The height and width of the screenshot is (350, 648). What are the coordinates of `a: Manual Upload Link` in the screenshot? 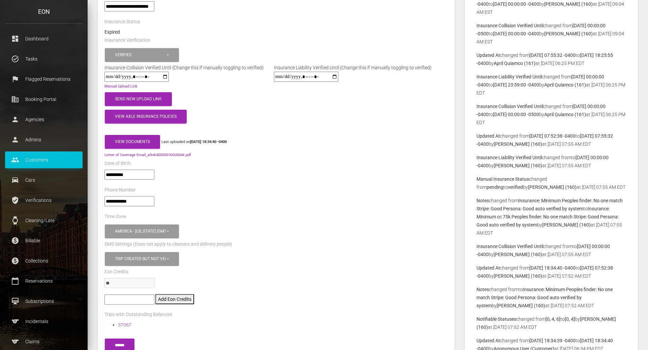 It's located at (121, 86).